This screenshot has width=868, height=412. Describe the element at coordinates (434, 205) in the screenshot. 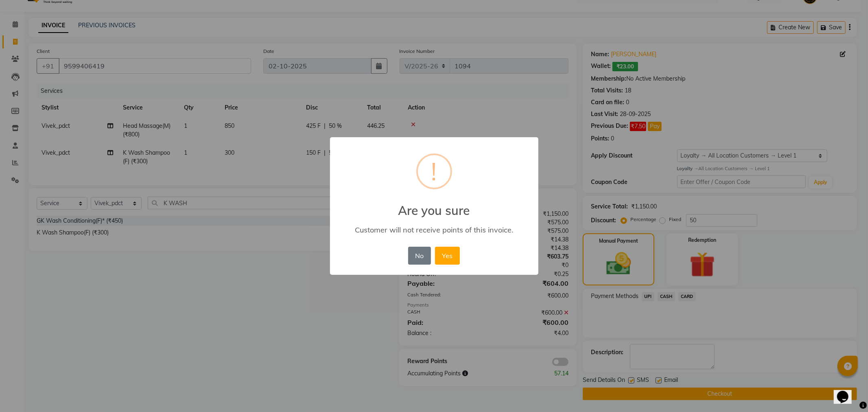

I see `h2: Are you sure` at that location.